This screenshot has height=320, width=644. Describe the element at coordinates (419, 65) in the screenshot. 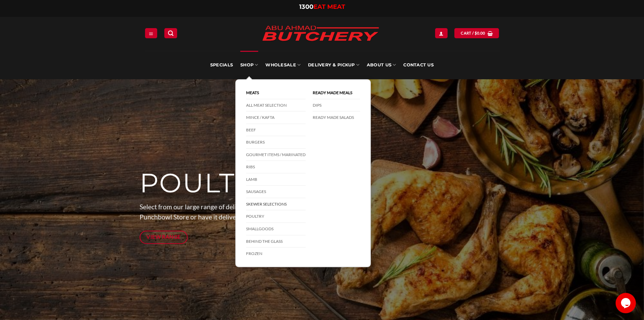

I see `a: Contact Us` at that location.